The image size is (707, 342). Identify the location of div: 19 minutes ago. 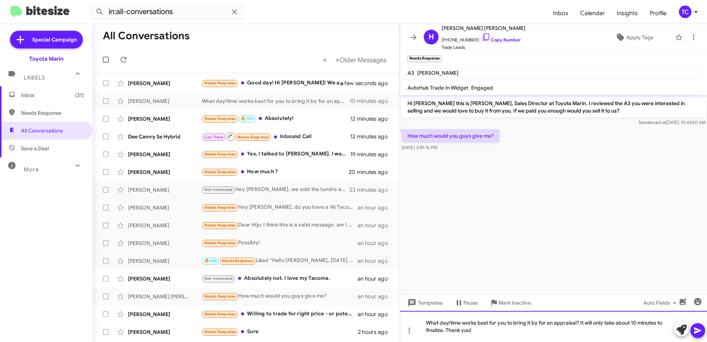
(372, 154).